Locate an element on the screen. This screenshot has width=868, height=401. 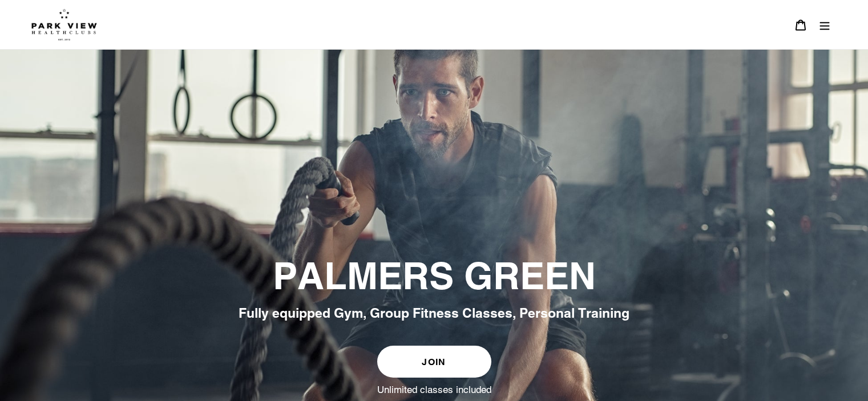
img: Park view health clubs is a gym near you. is located at coordinates (64, 25).